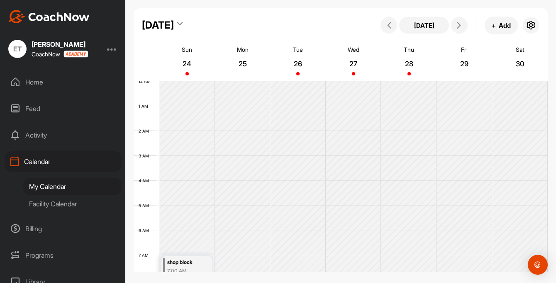 The width and height of the screenshot is (556, 283). What do you see at coordinates (145, 206) in the screenshot?
I see `div: 5 AM` at bounding box center [145, 206].